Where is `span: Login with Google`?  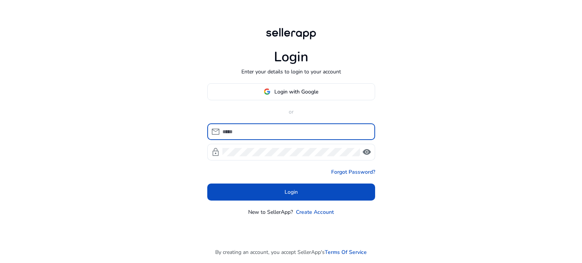
span: Login with Google is located at coordinates (296, 92).